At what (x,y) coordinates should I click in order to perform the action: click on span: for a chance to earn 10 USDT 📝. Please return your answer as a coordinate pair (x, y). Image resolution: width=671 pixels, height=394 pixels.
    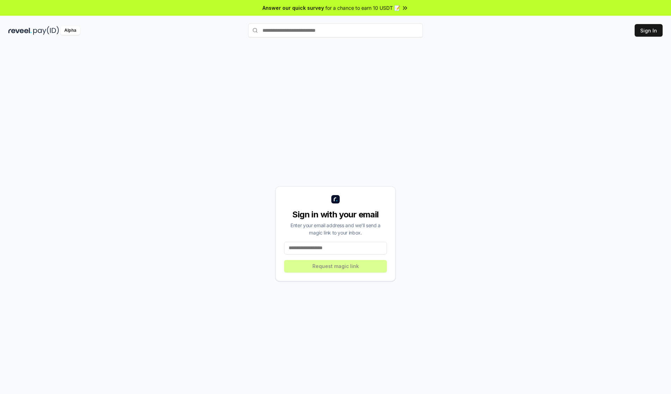
    Looking at the image, I should click on (363, 8).